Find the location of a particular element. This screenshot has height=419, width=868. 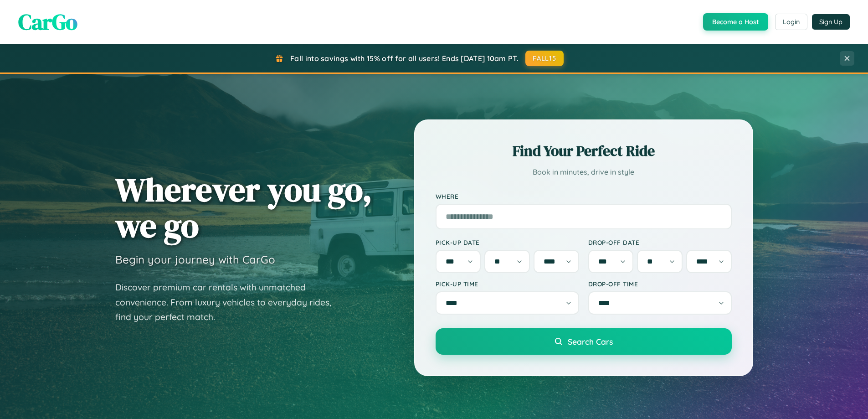

button: FALL15 is located at coordinates (545, 58).